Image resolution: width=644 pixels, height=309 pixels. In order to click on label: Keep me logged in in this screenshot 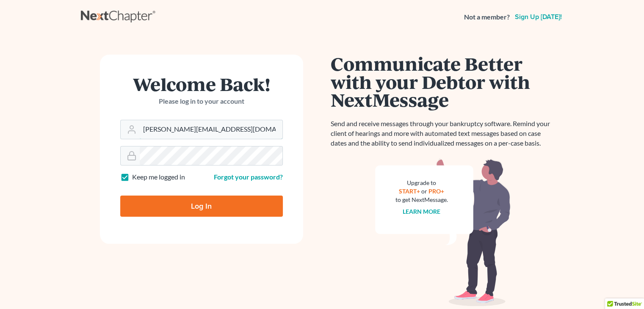, I will do `click(158, 177)`.